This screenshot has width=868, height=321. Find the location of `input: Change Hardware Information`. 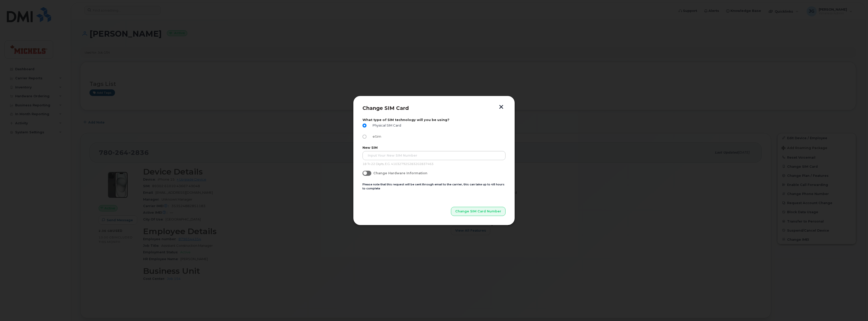

input: Change Hardware Information is located at coordinates (364, 173).